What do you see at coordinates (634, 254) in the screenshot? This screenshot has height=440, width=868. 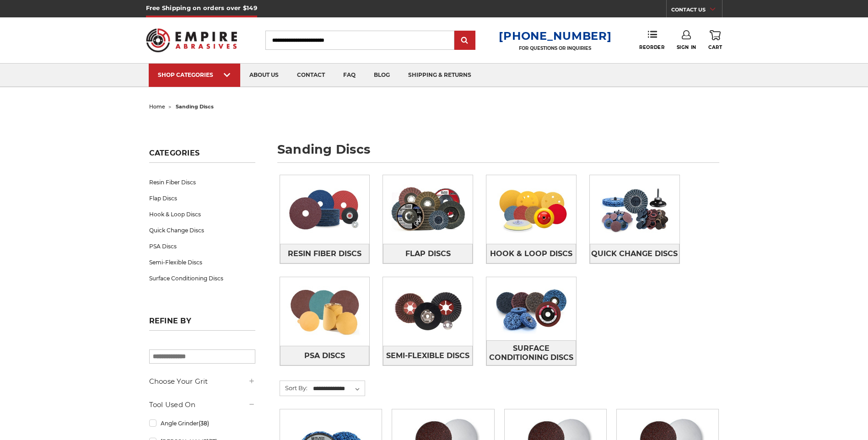 I see `span: Quick Change Discs` at bounding box center [634, 254].